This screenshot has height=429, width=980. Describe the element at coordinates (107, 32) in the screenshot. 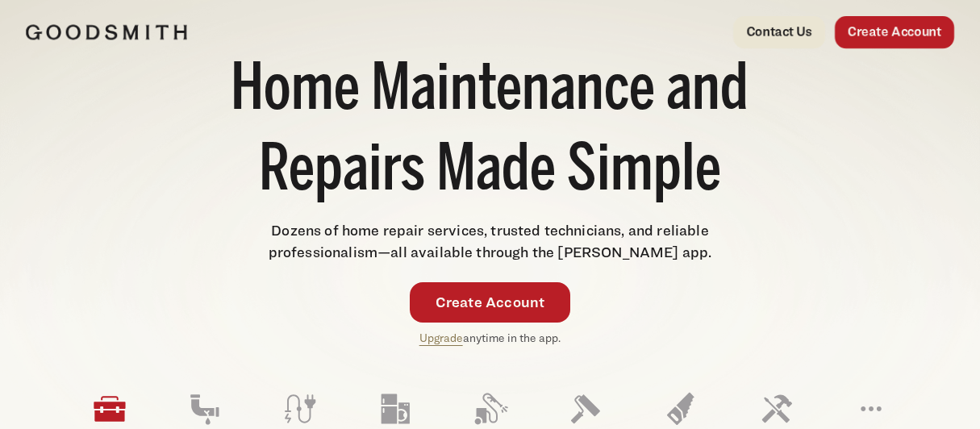

I see `img: Goodsmith` at that location.